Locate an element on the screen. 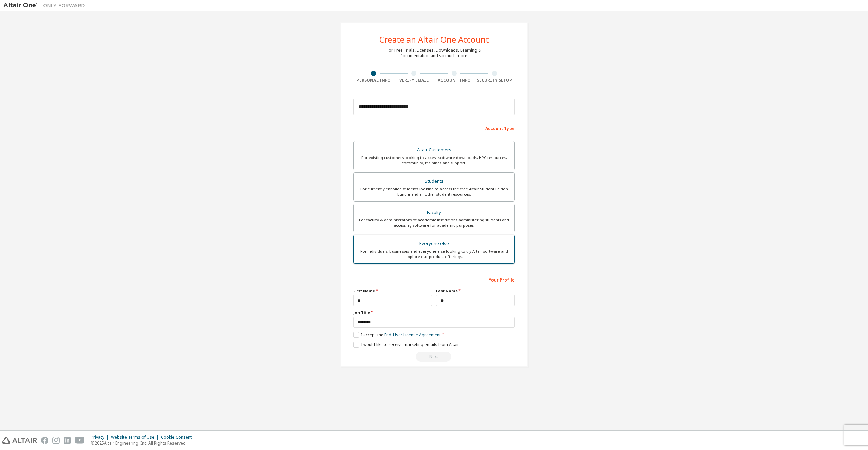  div: For existing customers looking to access software downloads, HPC resources, community, trainings ... is located at coordinates (434, 160).